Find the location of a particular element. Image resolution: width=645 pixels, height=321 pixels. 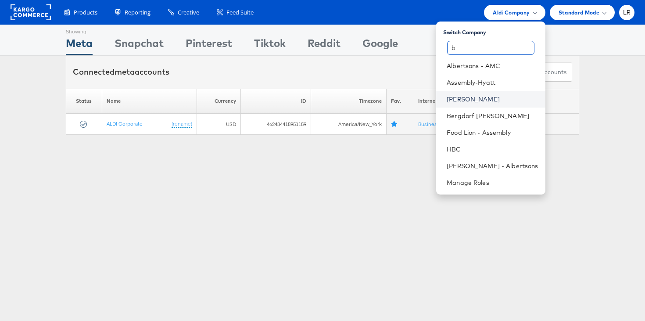

a: ALDI Corporate is located at coordinates (125, 123).